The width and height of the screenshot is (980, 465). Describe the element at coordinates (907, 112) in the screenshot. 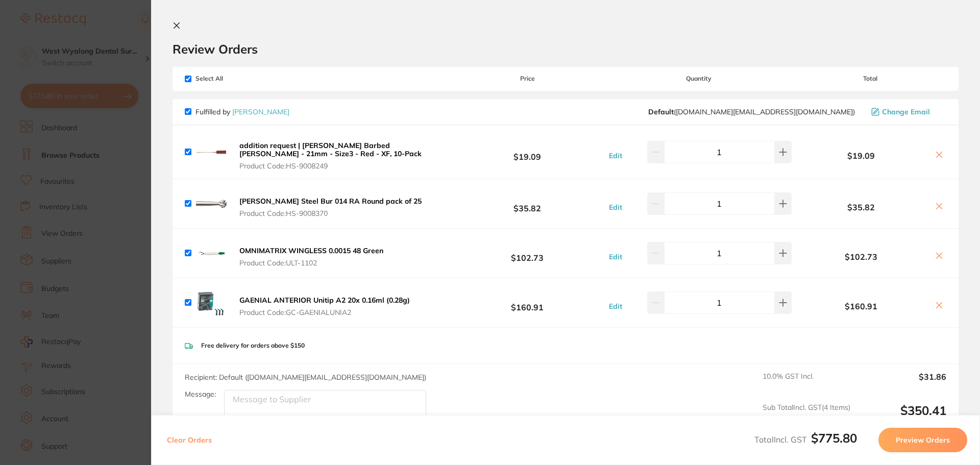

I see `button: Change Email` at that location.